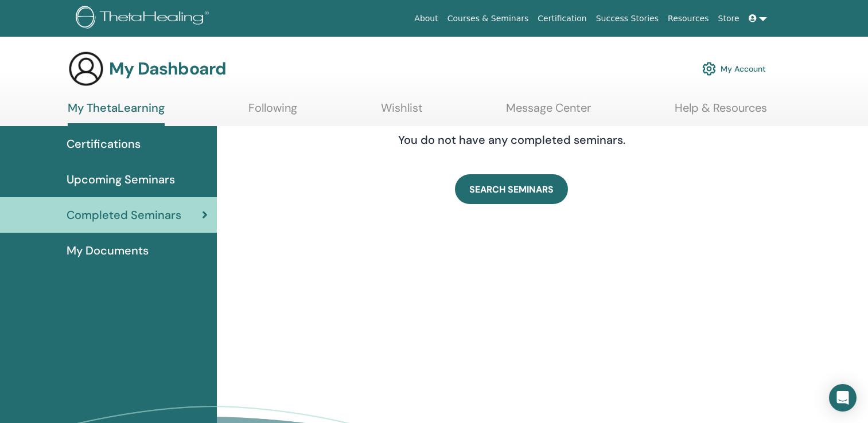 This screenshot has width=868, height=423. What do you see at coordinates (120, 179) in the screenshot?
I see `span: Upcoming Seminars` at bounding box center [120, 179].